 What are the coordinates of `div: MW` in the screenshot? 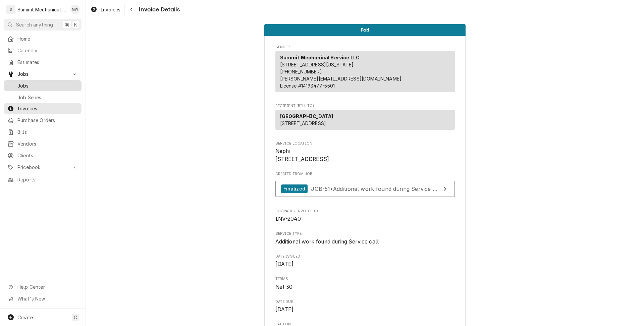 It's located at (75, 10).